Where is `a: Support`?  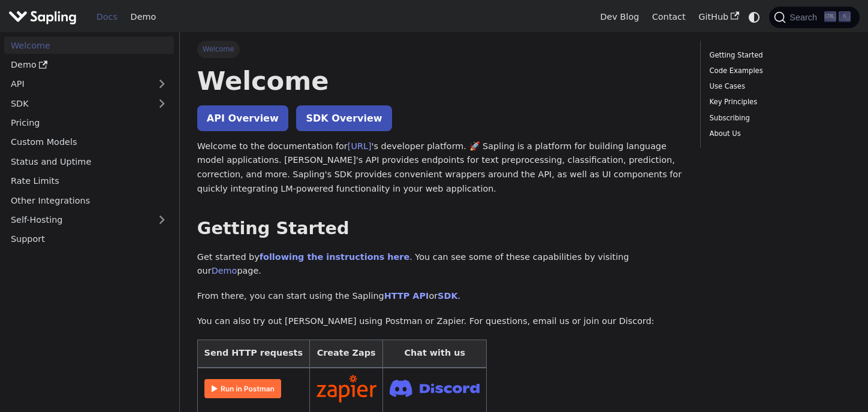 a: Support is located at coordinates (88, 239).